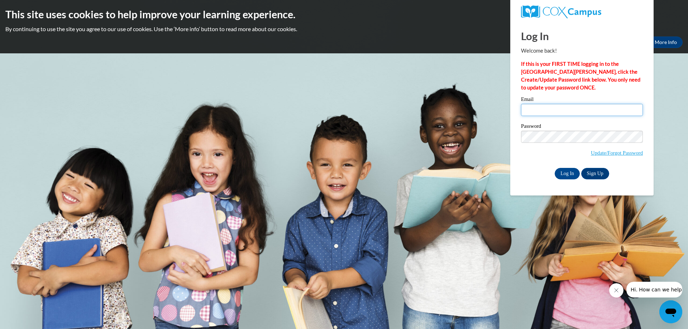 The width and height of the screenshot is (688, 329). What do you see at coordinates (582, 36) in the screenshot?
I see `h1: Log In` at bounding box center [582, 36].